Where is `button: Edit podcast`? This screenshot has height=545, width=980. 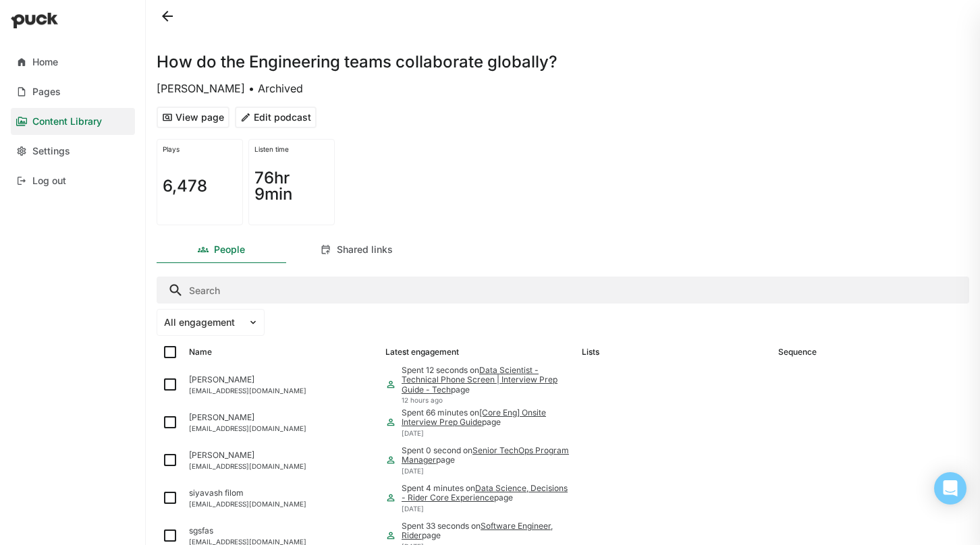 button: Edit podcast is located at coordinates (275, 117).